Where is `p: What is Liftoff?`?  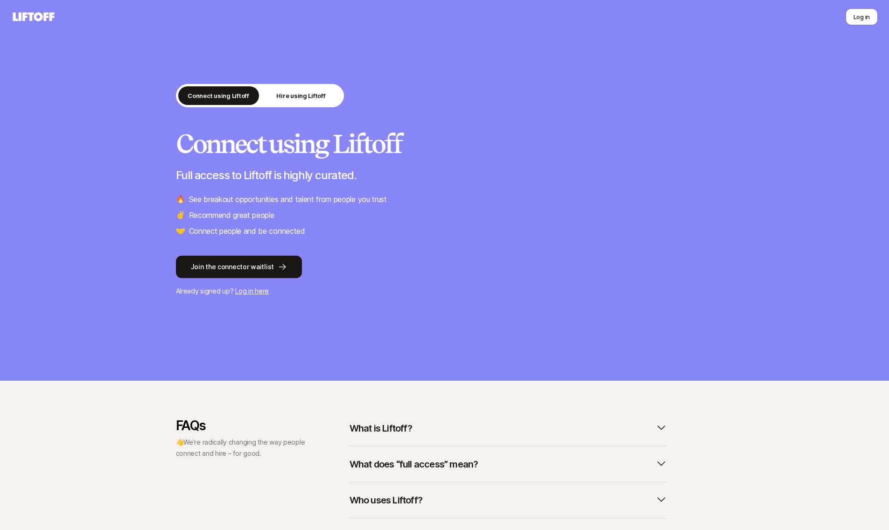
p: What is Liftoff? is located at coordinates (381, 428).